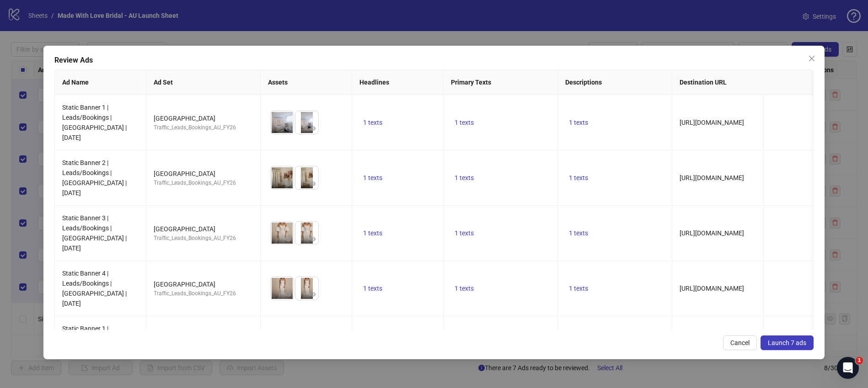 This screenshot has height=388, width=868. Describe the element at coordinates (500, 83) in the screenshot. I see `th: Primary Texts` at that location.